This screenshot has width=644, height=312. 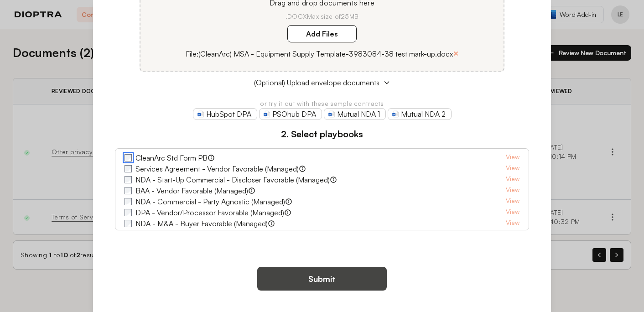 What do you see at coordinates (322, 83) in the screenshot?
I see `button: (Optional) Upload envelope documents` at bounding box center [322, 83].